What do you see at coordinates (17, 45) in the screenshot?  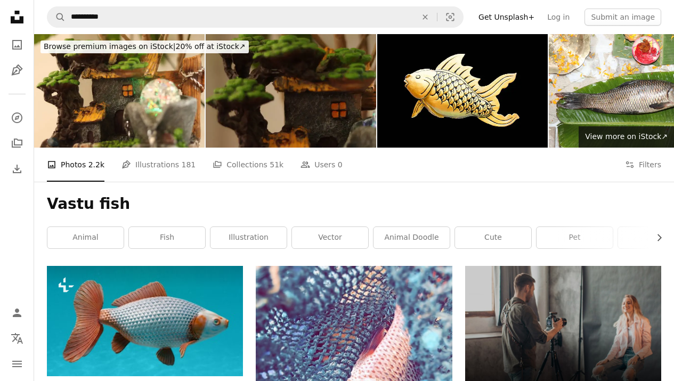 I see `a: Photos` at bounding box center [17, 45].